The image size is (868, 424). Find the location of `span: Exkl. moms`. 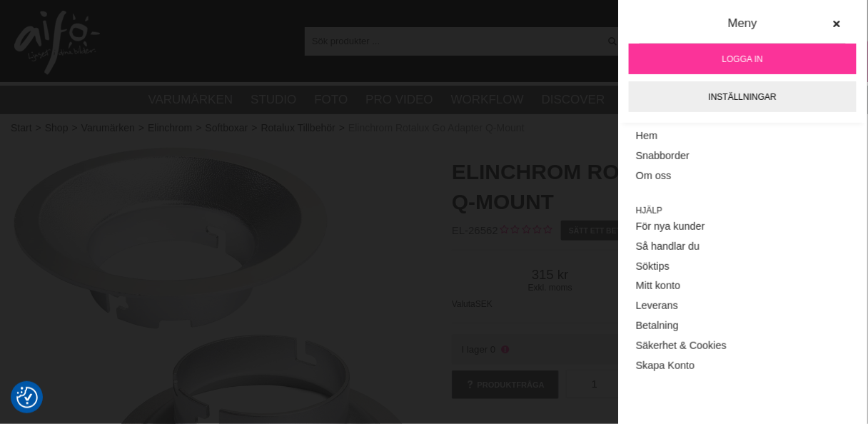

span: Exkl. moms is located at coordinates (550, 288).